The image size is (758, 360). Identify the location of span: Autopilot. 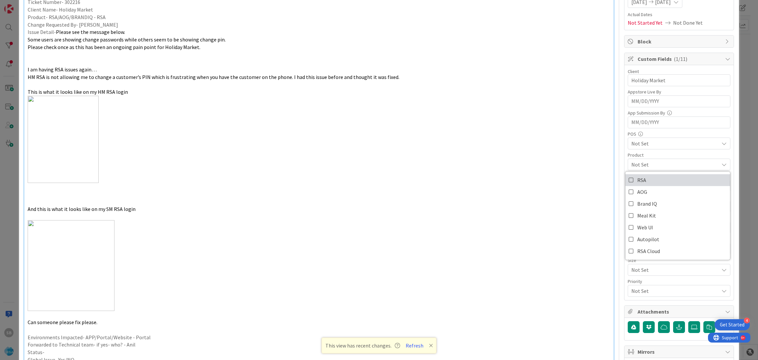
(648, 239).